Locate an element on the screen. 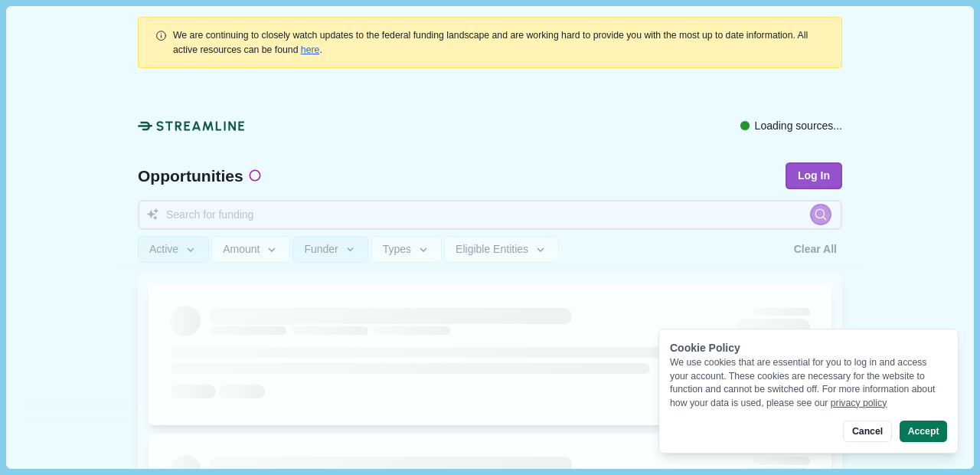 This screenshot has width=980, height=475. button: Types is located at coordinates (406, 249).